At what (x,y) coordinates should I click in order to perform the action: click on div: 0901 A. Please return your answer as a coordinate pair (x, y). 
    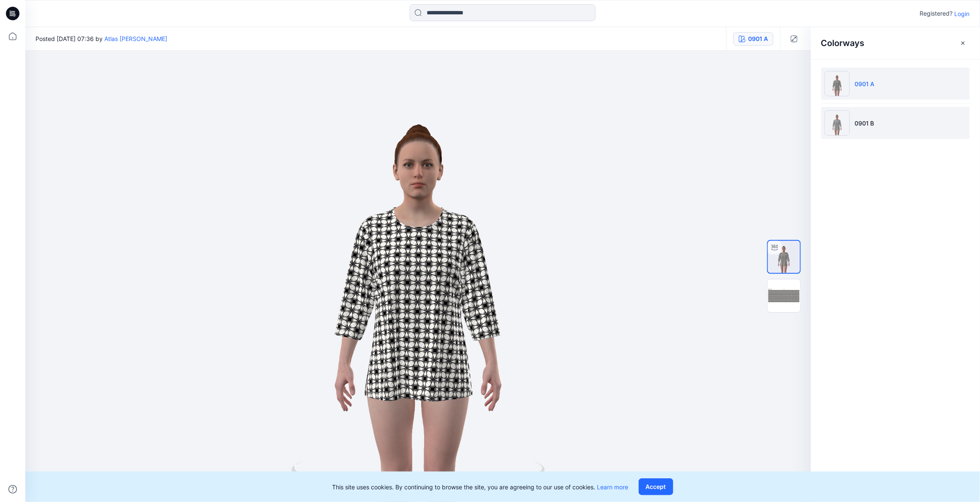
    Looking at the image, I should click on (758, 39).